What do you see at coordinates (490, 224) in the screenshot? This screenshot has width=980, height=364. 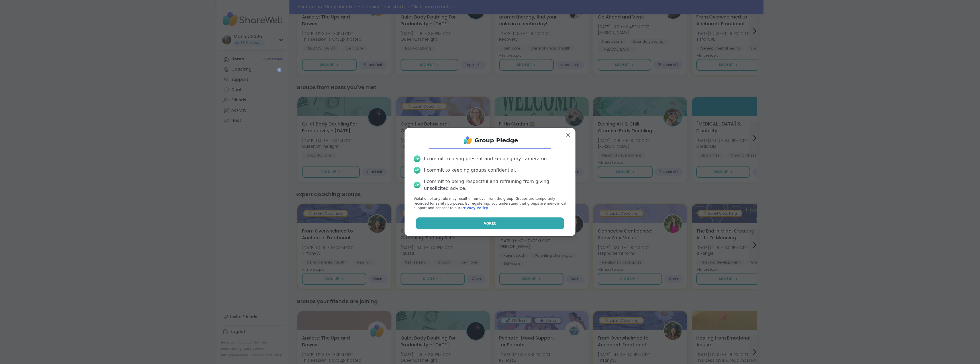 I see `span: Agree` at bounding box center [490, 224].